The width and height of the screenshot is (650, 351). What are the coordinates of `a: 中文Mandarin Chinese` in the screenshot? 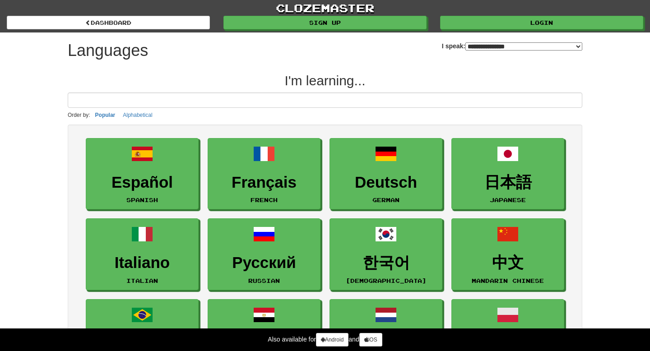 It's located at (508, 254).